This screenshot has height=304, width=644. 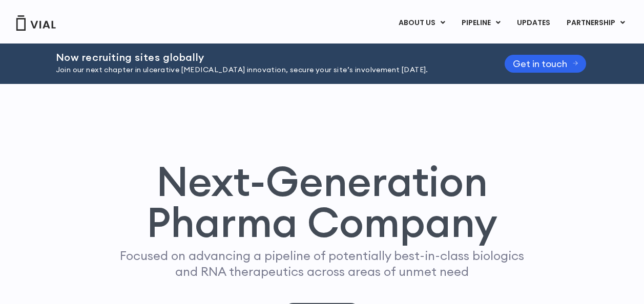 What do you see at coordinates (596, 23) in the screenshot?
I see `a: PARTNERSHIPMenu Toggle` at bounding box center [596, 23].